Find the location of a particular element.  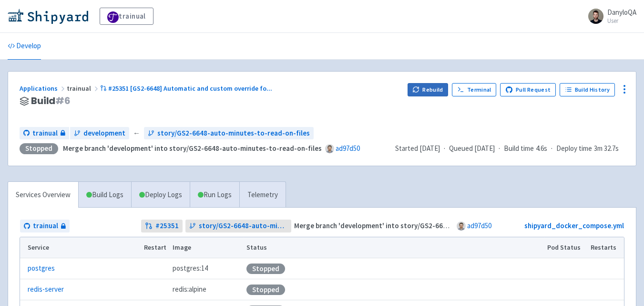

a: Build History is located at coordinates (588, 90).